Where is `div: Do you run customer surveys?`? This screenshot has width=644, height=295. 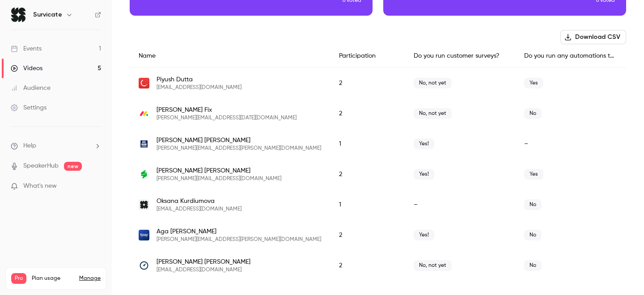
div: Do you run customer surveys? is located at coordinates (460, 56).